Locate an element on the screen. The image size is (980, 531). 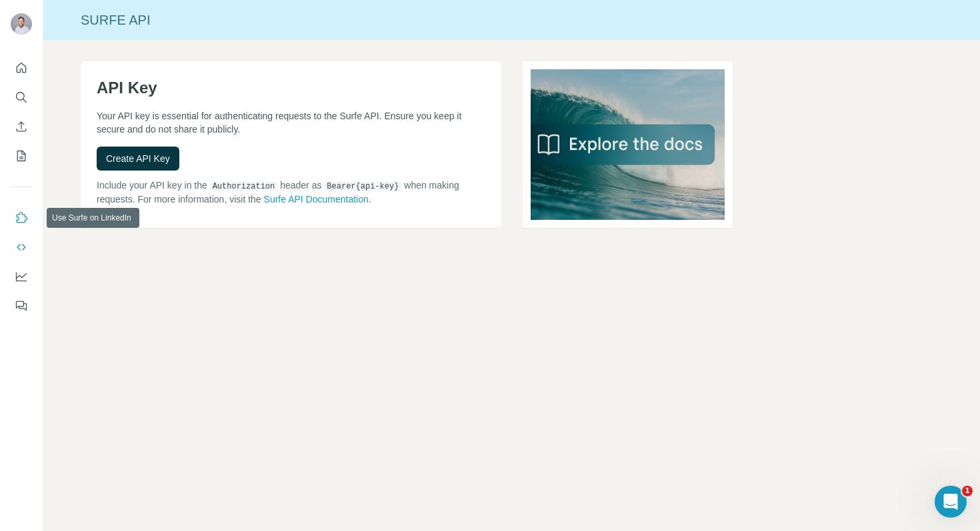
button: Enrich CSV is located at coordinates (22, 127).